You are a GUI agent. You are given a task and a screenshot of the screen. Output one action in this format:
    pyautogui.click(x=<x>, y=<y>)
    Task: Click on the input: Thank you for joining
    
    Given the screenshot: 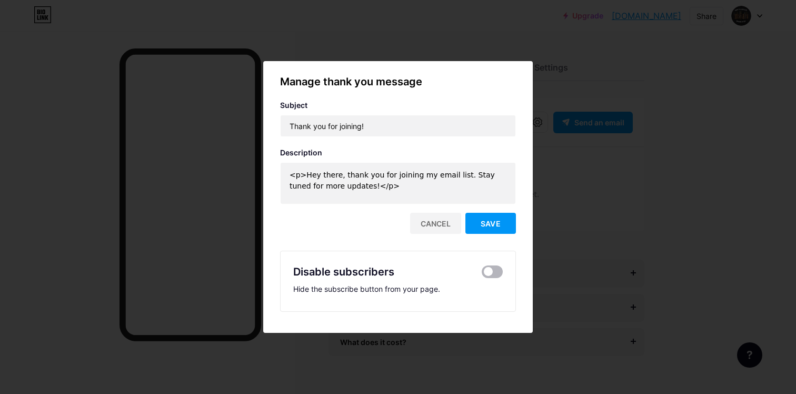 What is the action you would take?
    pyautogui.click(x=398, y=126)
    